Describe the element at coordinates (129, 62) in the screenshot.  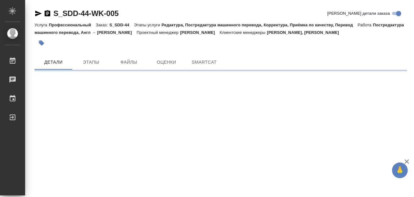
I see `span: Файлы` at that location.